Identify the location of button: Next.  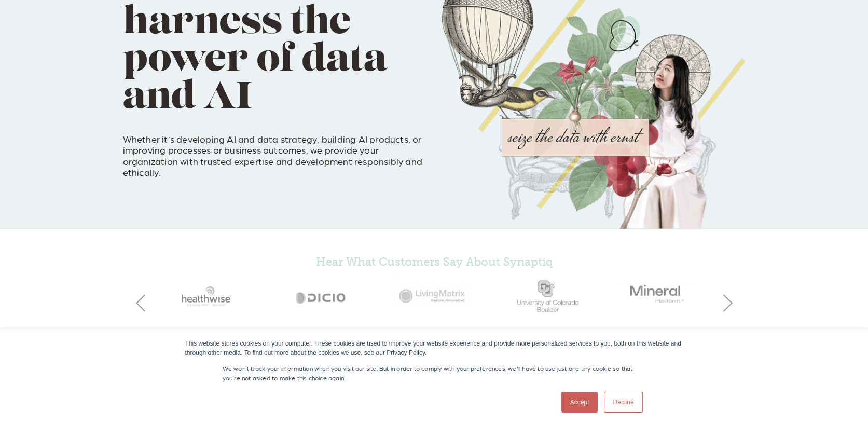
(723, 303).